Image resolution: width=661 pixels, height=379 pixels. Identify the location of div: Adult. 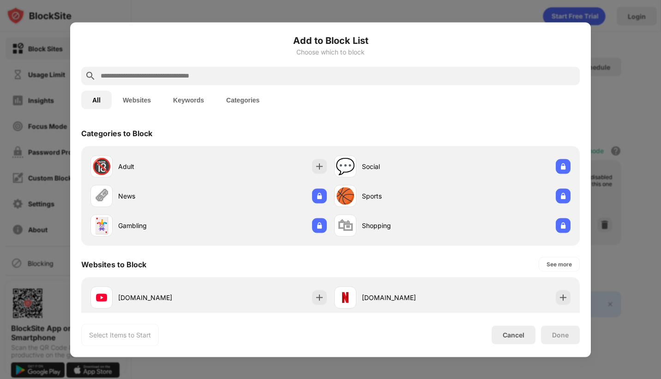
(163, 166).